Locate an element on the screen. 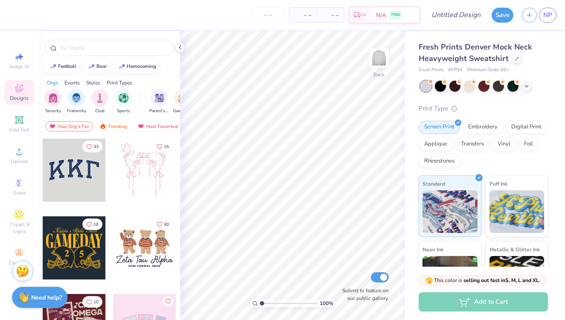  span: 18 is located at coordinates (96, 224).